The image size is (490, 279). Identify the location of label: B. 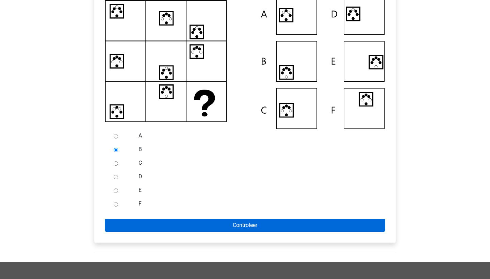
(256, 149).